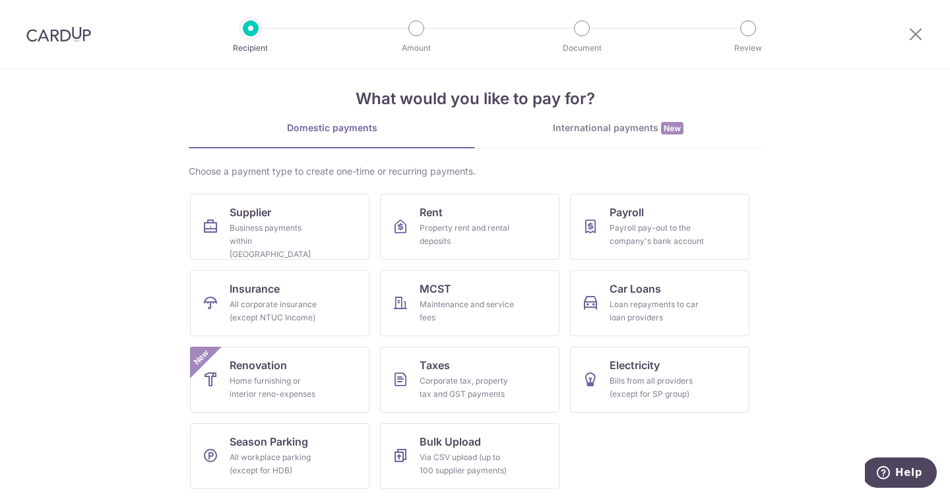  I want to click on div: Loan repayments to car loan providers, so click(657, 311).